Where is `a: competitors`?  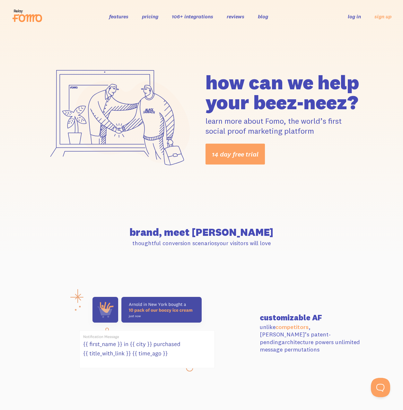 a: competitors is located at coordinates (292, 327).